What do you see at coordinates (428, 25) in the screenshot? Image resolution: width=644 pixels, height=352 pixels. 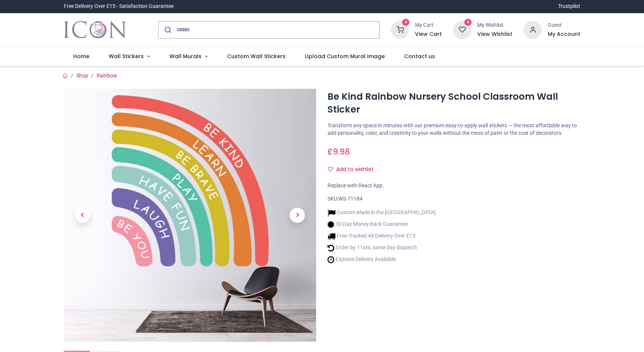 I see `div: My Cart` at bounding box center [428, 25].